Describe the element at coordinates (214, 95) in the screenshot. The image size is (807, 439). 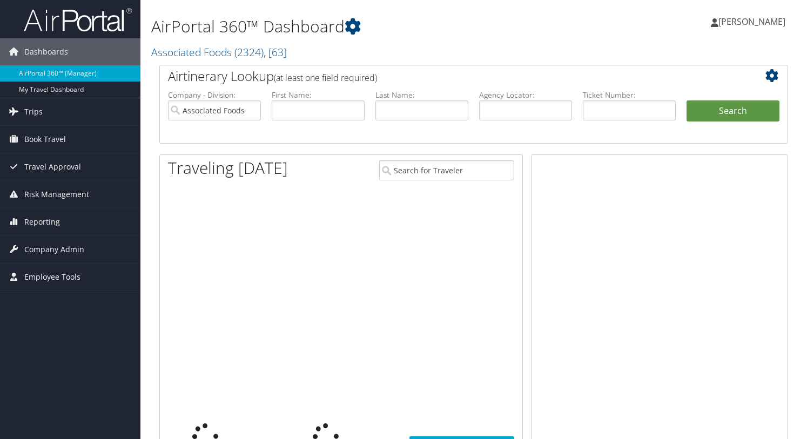
I see `label: Company - Division:` at that location.